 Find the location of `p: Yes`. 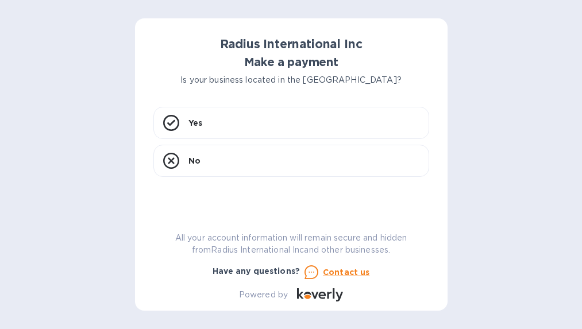

p: Yes is located at coordinates (195, 123).